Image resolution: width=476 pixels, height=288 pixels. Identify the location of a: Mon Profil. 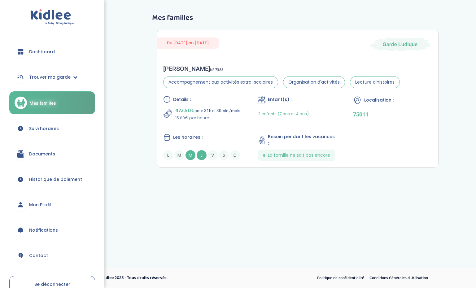
(52, 205).